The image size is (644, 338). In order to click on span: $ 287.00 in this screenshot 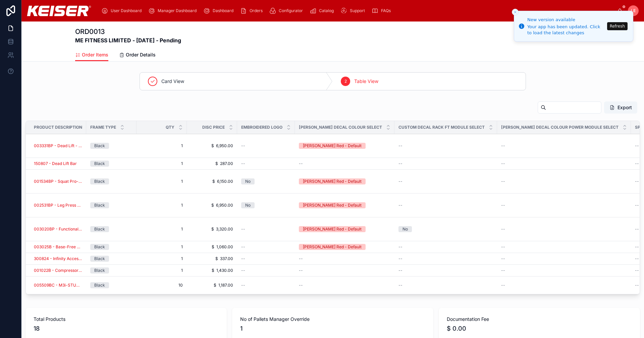, I will do `click(212, 164)`.